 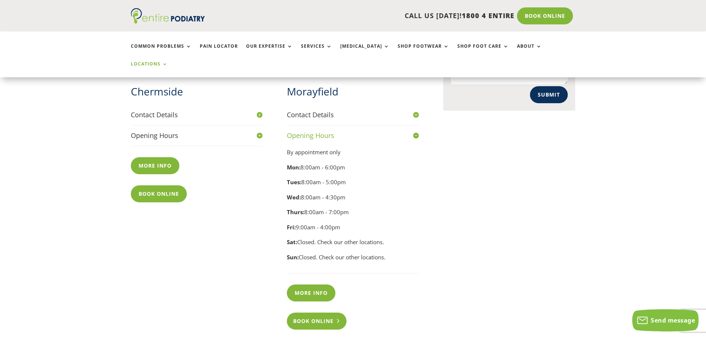 What do you see at coordinates (161, 51) in the screenshot?
I see `a: Common Problems` at bounding box center [161, 51].